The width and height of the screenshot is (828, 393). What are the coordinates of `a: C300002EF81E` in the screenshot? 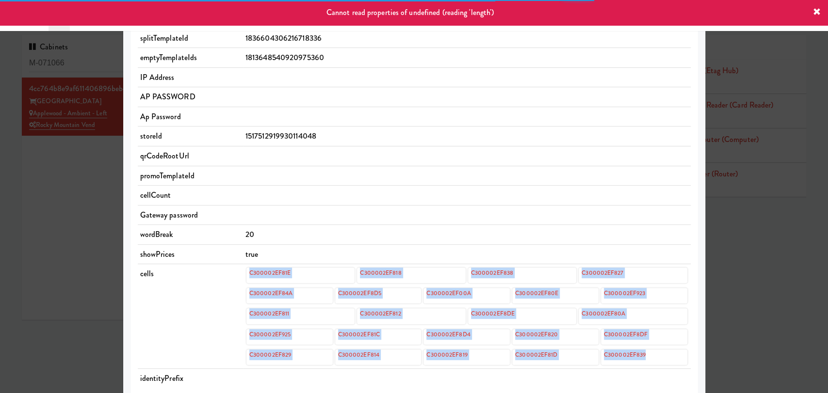 It's located at (270, 273).